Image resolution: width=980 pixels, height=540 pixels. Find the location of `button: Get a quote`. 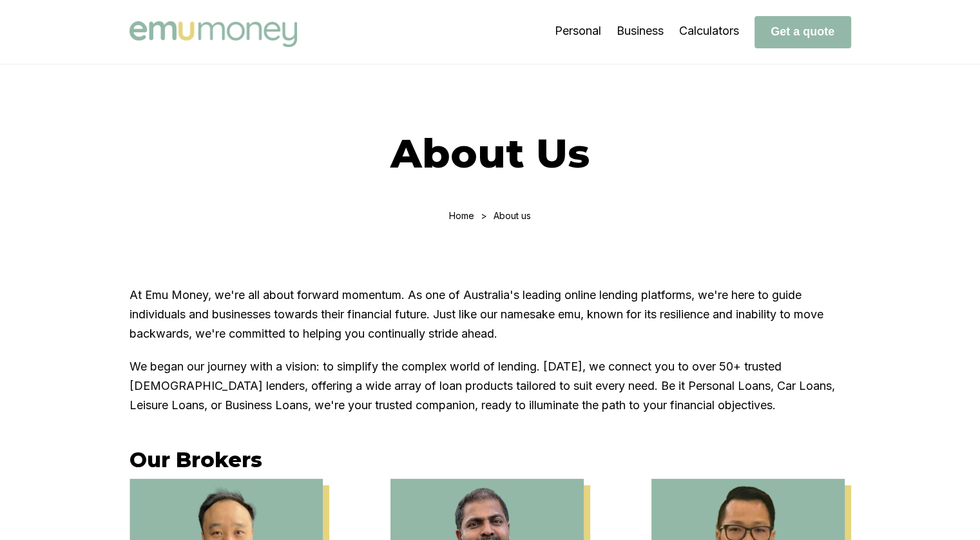

button: Get a quote is located at coordinates (803, 32).